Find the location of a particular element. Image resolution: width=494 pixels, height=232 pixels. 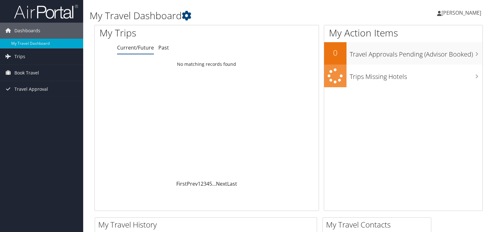

span: Book Travel is located at coordinates (27, 73).